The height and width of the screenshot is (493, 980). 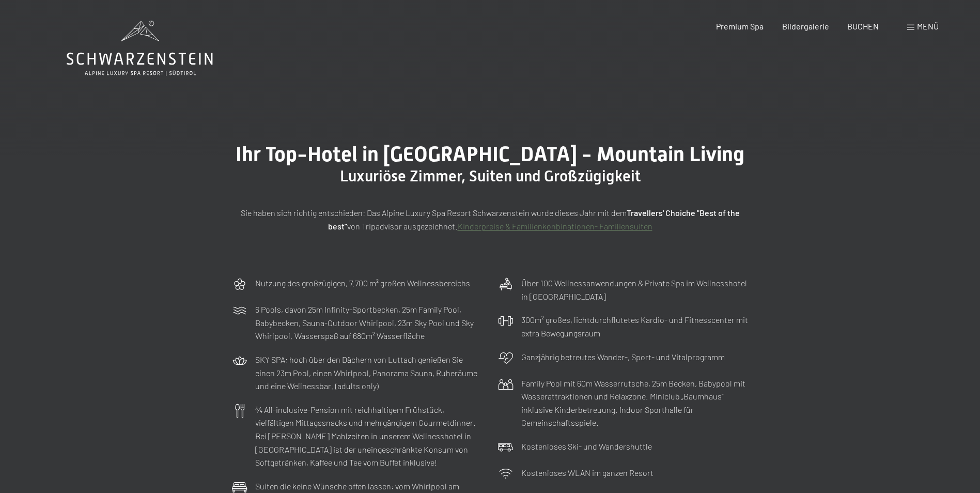 I want to click on p: Kostenloses Ski- und Wandershuttle, so click(x=586, y=446).